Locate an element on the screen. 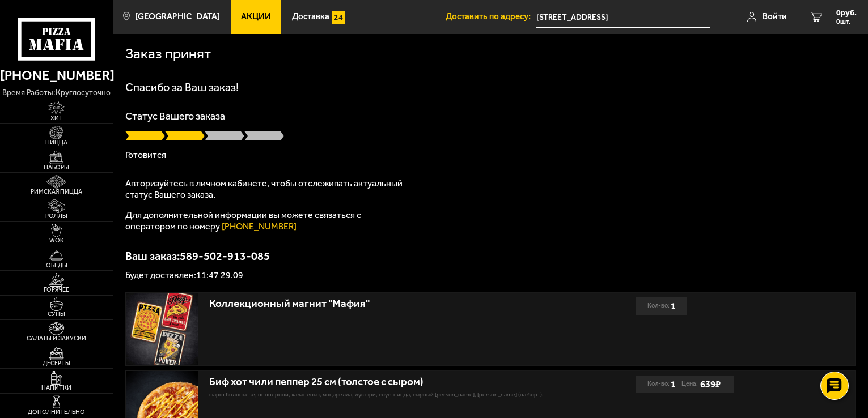 The image size is (868, 418). input: Ваш адрес доставки is located at coordinates (623, 17).